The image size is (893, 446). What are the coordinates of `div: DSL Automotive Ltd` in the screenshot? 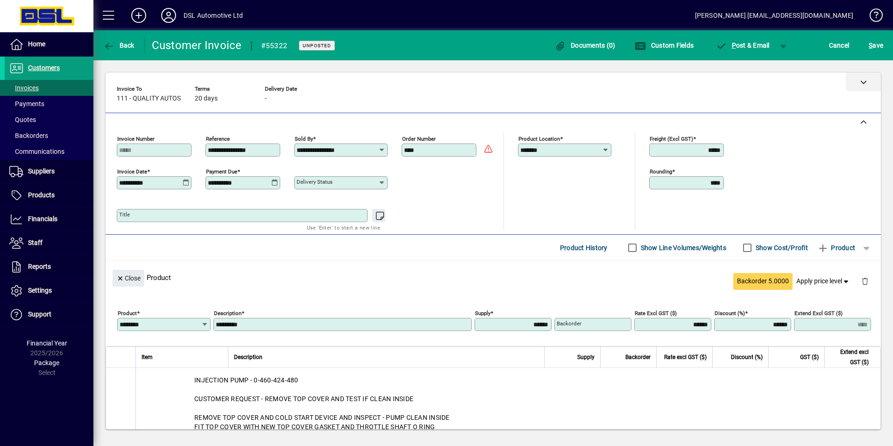 It's located at (213, 15).